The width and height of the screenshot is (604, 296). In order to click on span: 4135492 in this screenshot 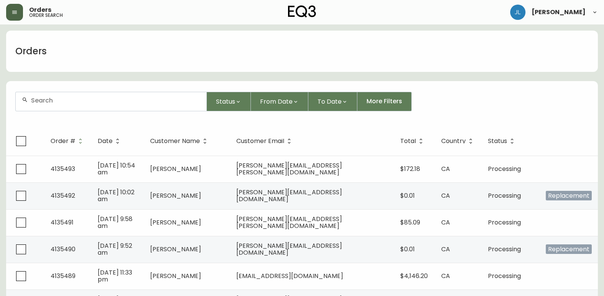, I will do `click(63, 196)`.